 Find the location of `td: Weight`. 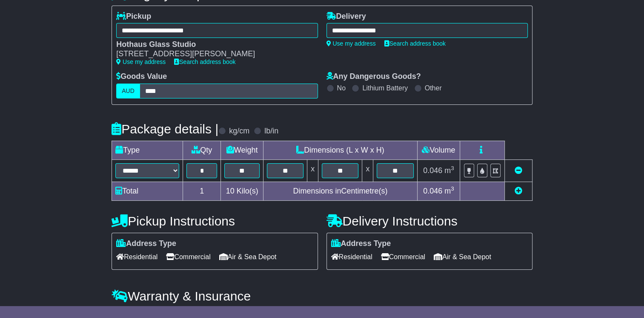

td: Weight is located at coordinates (242, 150).